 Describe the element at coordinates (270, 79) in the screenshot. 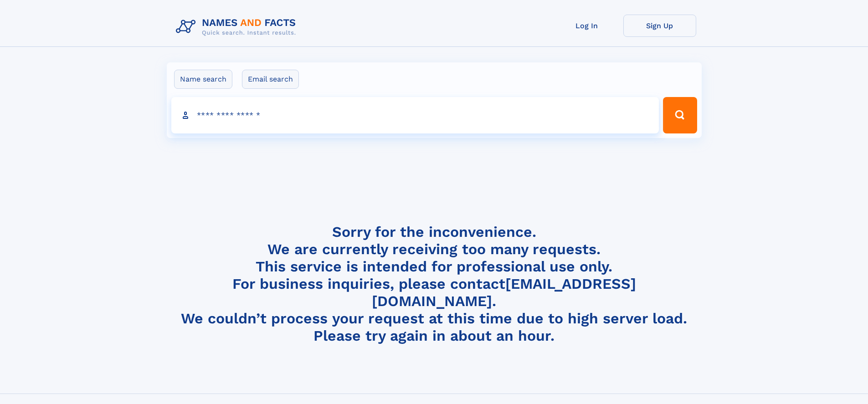

I see `label: Email search` at that location.